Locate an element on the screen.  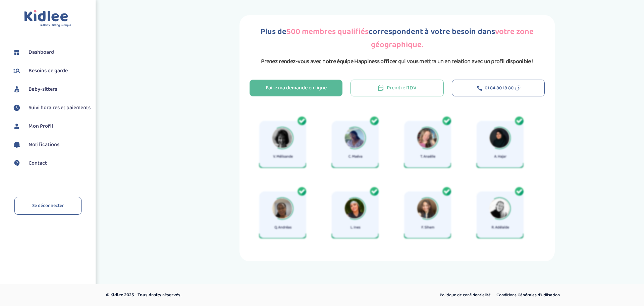
p: © Kidlee 2025 - Tous droits réservés. is located at coordinates (228, 295).